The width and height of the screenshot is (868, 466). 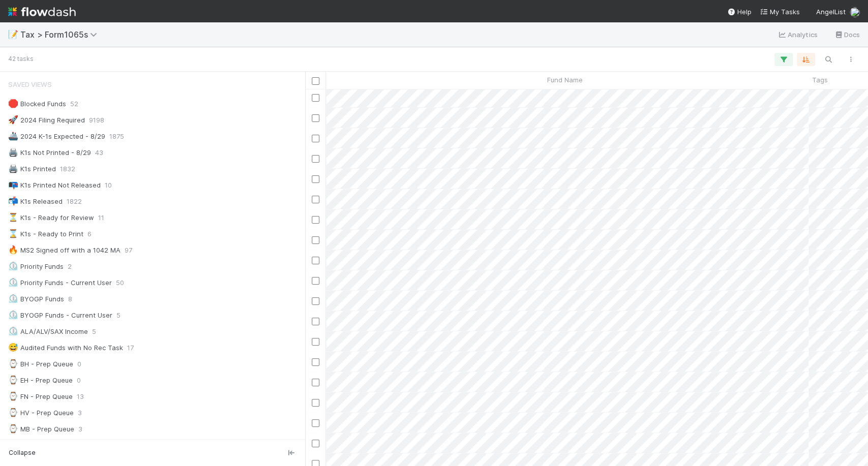 What do you see at coordinates (64, 250) in the screenshot?
I see `div: MS2 Signed off with a 1042 MA` at bounding box center [64, 250].